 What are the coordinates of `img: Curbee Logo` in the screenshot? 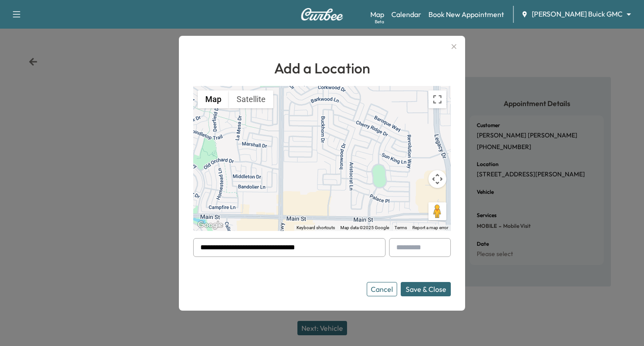 It's located at (322, 14).